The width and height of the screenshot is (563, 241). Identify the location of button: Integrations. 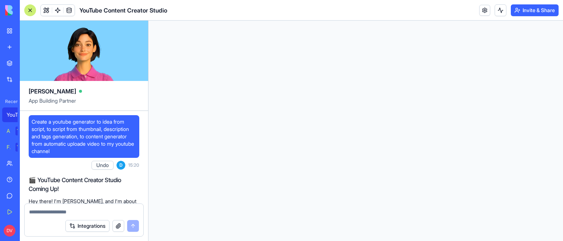
(87, 226).